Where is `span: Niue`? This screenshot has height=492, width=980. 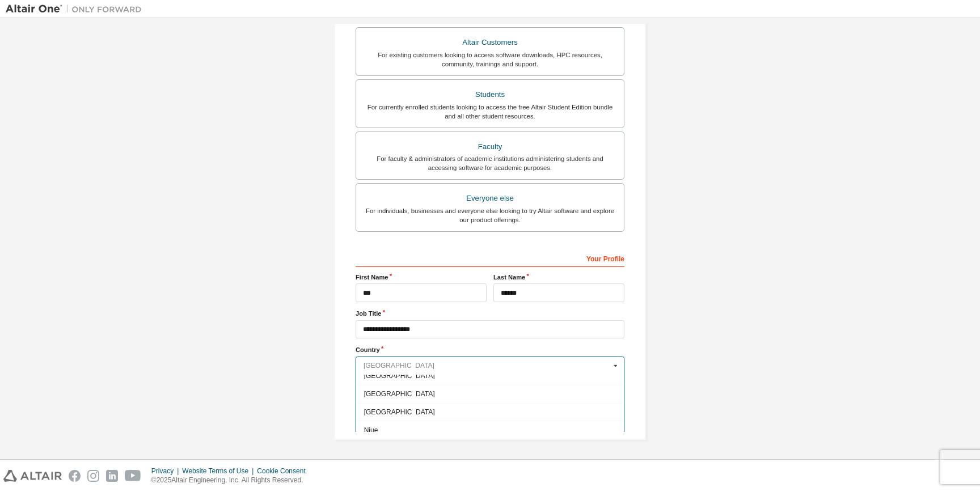
span: Niue is located at coordinates (490, 430).